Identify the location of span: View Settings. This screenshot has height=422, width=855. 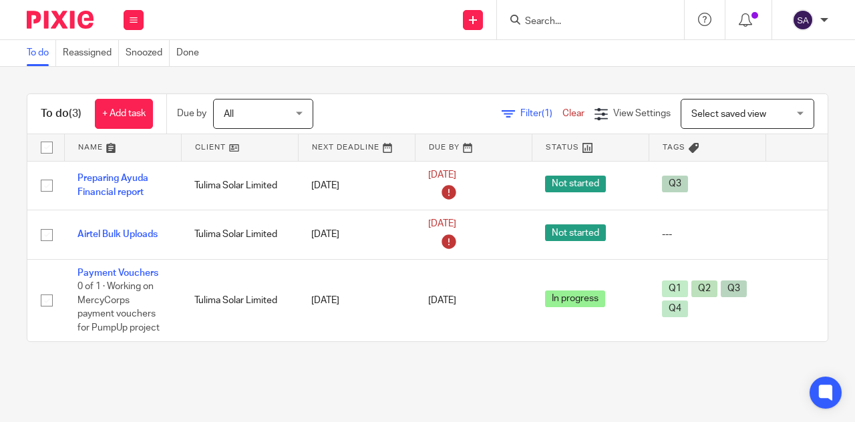
(642, 114).